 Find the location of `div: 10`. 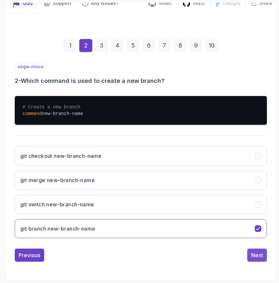

div: 10 is located at coordinates (212, 46).